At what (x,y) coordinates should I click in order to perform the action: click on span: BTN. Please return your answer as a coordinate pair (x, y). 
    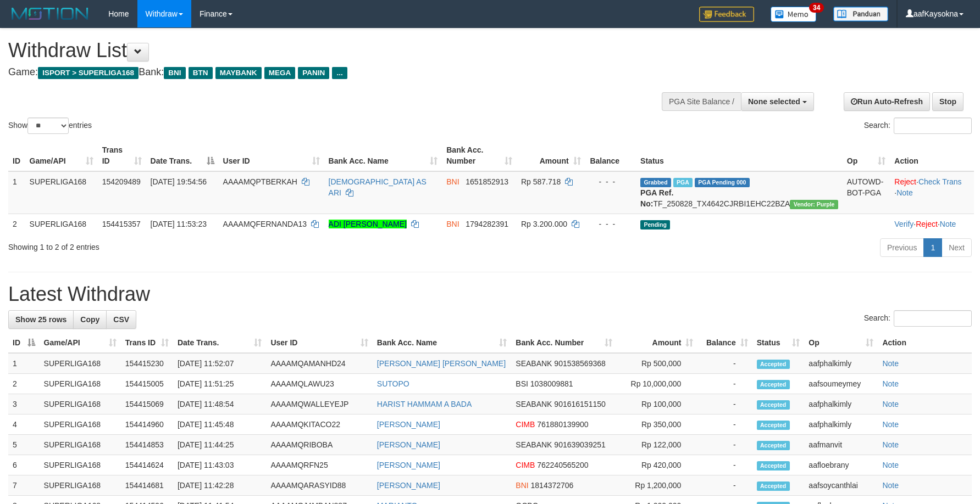
    Looking at the image, I should click on (201, 73).